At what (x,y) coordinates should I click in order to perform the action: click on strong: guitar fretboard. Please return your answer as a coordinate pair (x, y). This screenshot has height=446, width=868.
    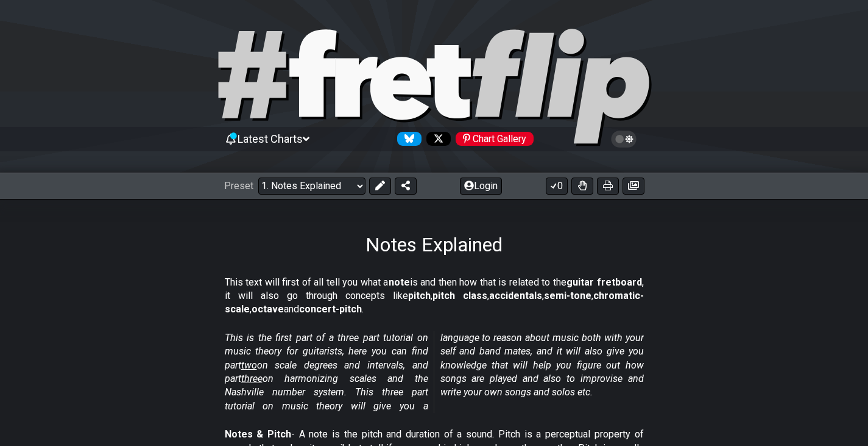
    Looking at the image, I should click on (604, 282).